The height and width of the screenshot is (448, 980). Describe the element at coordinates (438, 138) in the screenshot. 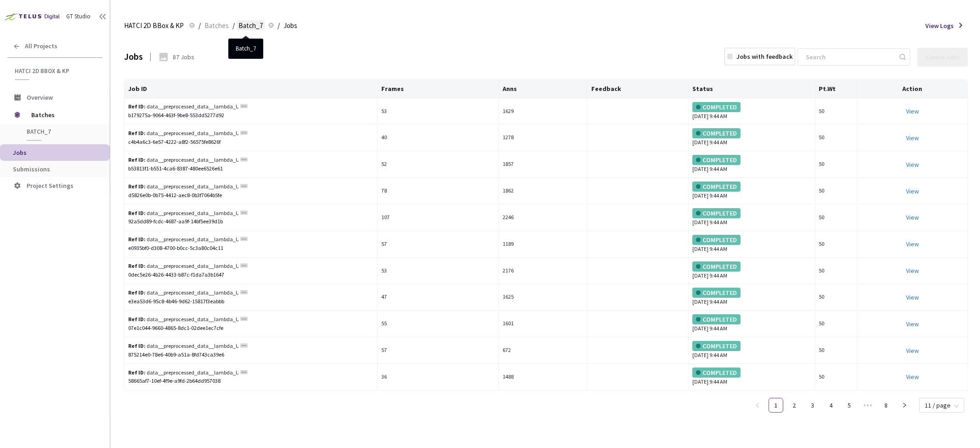

I see `td: 40` at that location.